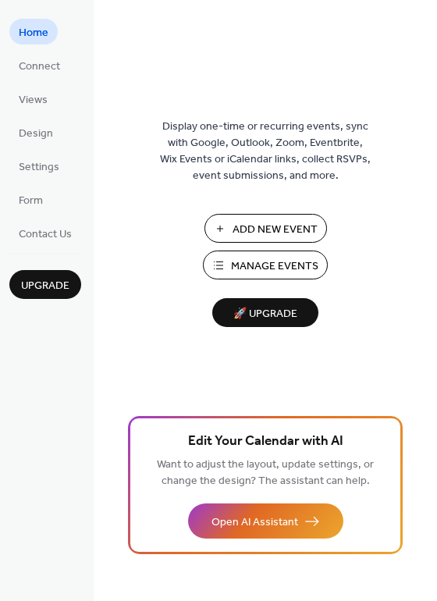 The width and height of the screenshot is (437, 601). I want to click on span: Contact Us, so click(45, 234).